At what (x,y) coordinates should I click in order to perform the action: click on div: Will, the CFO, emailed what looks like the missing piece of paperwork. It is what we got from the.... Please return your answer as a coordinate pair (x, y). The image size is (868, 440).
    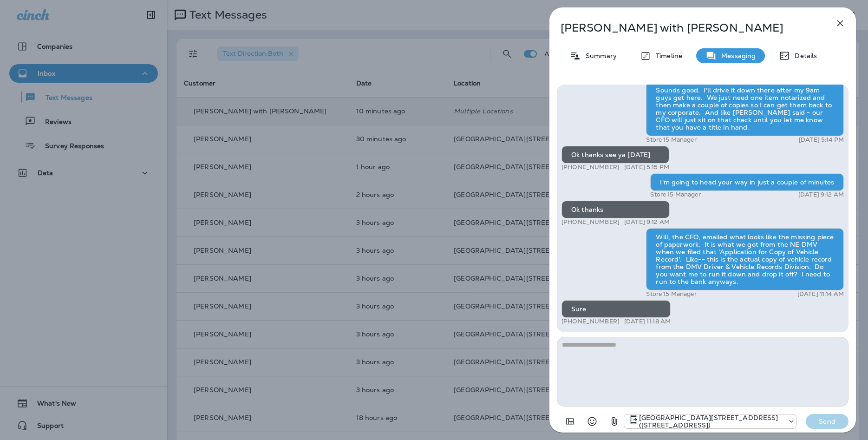
    Looking at the image, I should click on (745, 259).